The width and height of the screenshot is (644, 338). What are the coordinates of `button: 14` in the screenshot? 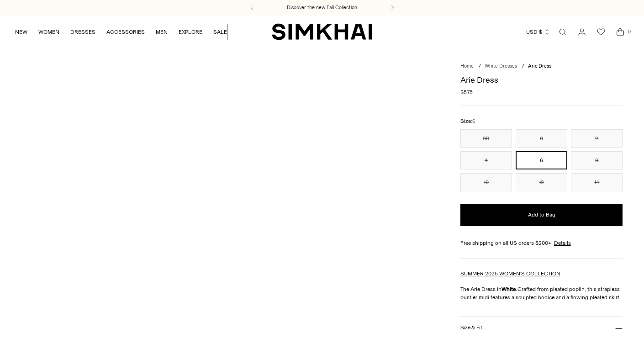 It's located at (597, 183).